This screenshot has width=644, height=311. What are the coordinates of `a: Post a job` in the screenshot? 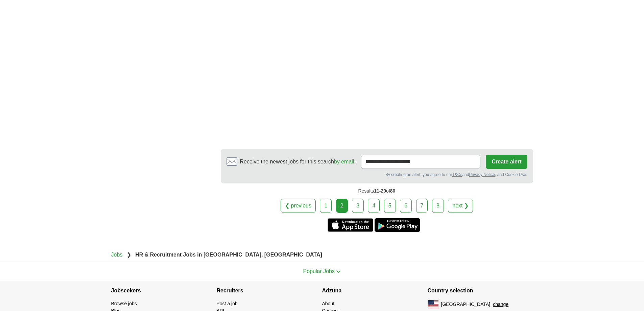 It's located at (227, 303).